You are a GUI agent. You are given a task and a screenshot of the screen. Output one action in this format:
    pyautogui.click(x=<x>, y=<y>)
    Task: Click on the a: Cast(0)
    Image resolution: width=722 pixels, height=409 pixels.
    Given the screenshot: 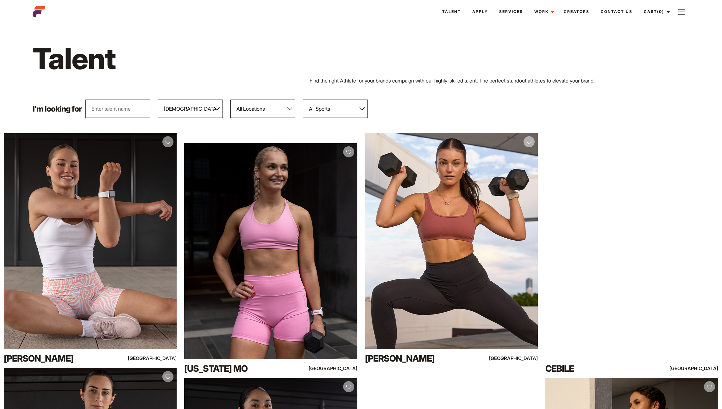 What is the action you would take?
    pyautogui.click(x=656, y=12)
    